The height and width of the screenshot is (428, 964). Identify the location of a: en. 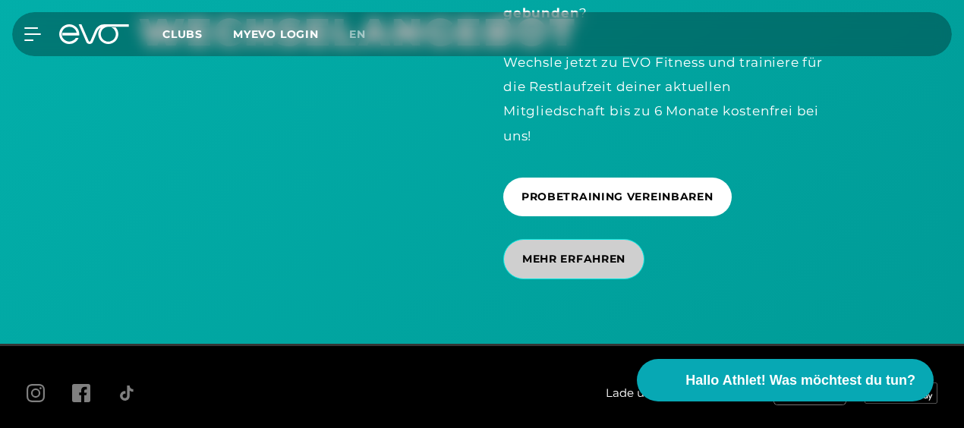
(366, 34).